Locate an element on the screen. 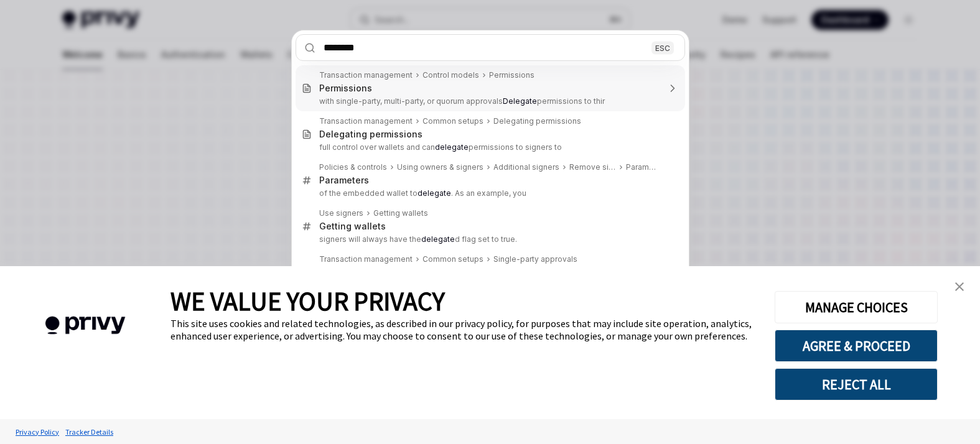 The width and height of the screenshot is (980, 444). b: Delegate is located at coordinates (519, 101).